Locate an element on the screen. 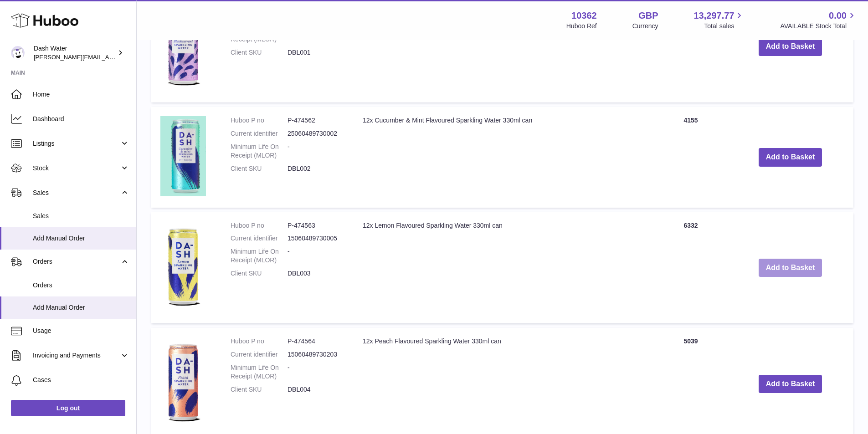 The height and width of the screenshot is (434, 868). dd: 15060489730005 is located at coordinates (316, 238).